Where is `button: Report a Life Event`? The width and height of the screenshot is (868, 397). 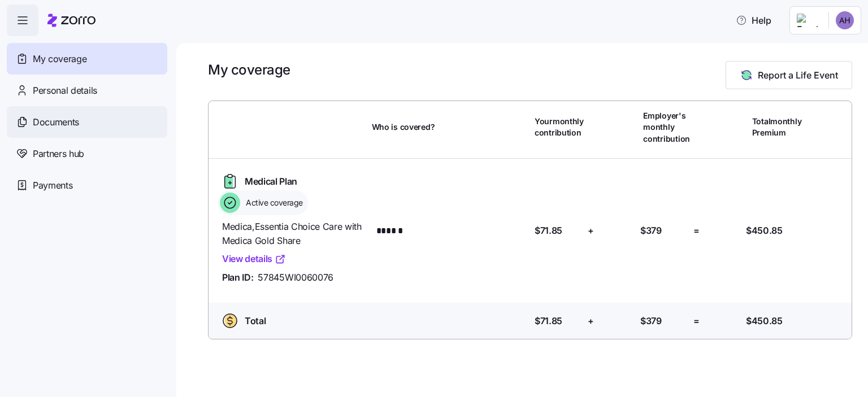
button: Report a Life Event is located at coordinates (789, 75).